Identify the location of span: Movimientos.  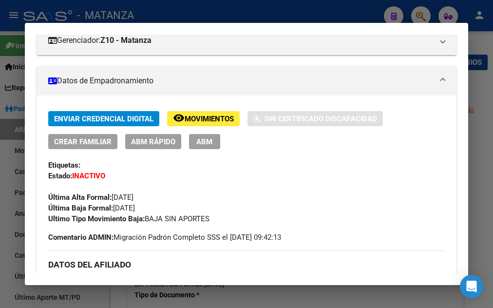
(209, 119).